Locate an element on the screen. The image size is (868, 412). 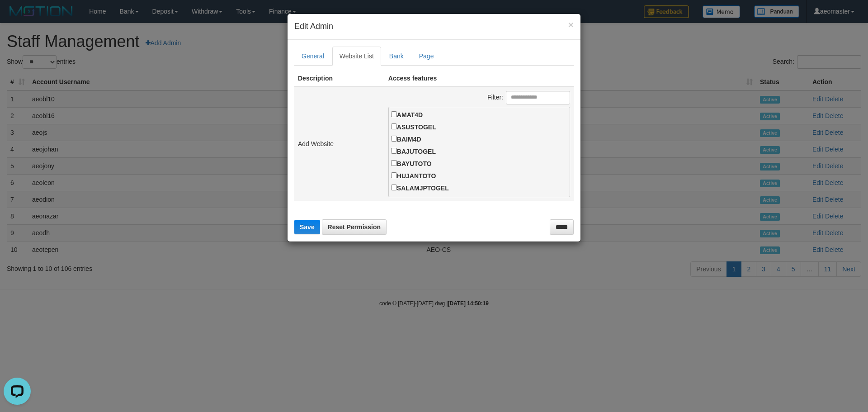
label: AMAT4D is located at coordinates (479, 114).